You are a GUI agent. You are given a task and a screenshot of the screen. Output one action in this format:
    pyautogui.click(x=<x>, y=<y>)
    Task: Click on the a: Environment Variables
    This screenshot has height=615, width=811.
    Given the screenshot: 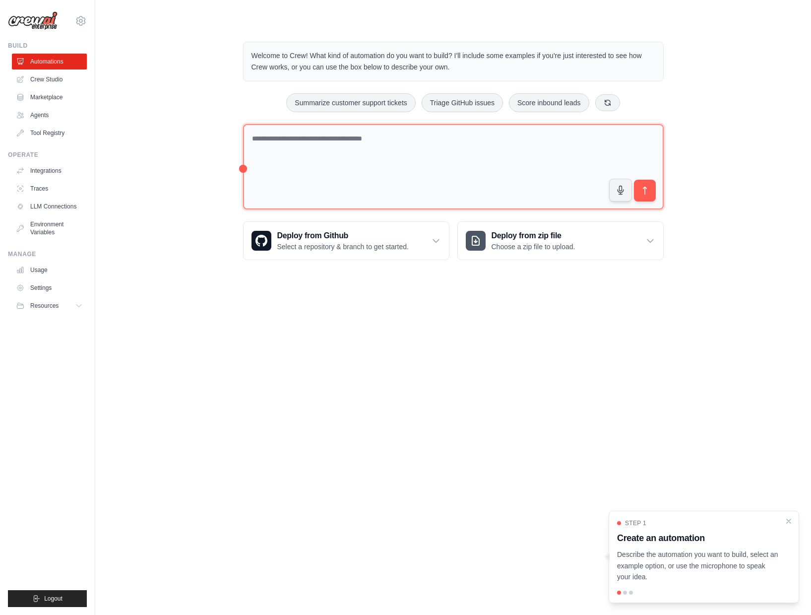 What is the action you would take?
    pyautogui.click(x=49, y=228)
    